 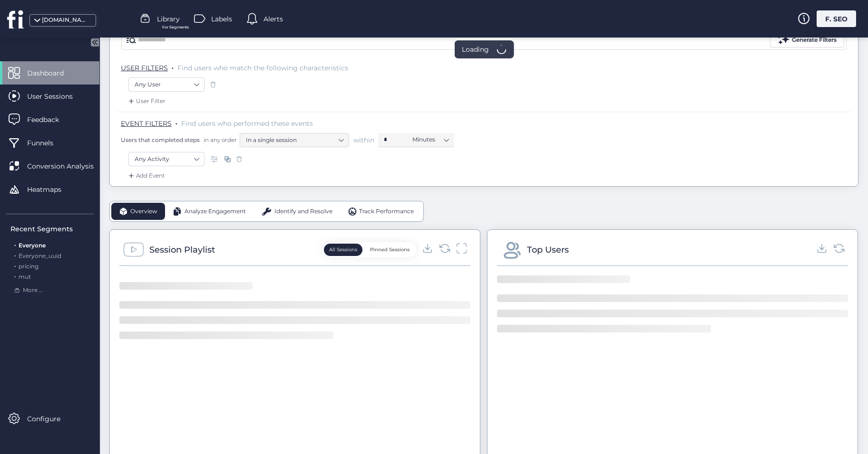 What do you see at coordinates (67, 166) in the screenshot?
I see `span: Conversion Analysis` at bounding box center [67, 166].